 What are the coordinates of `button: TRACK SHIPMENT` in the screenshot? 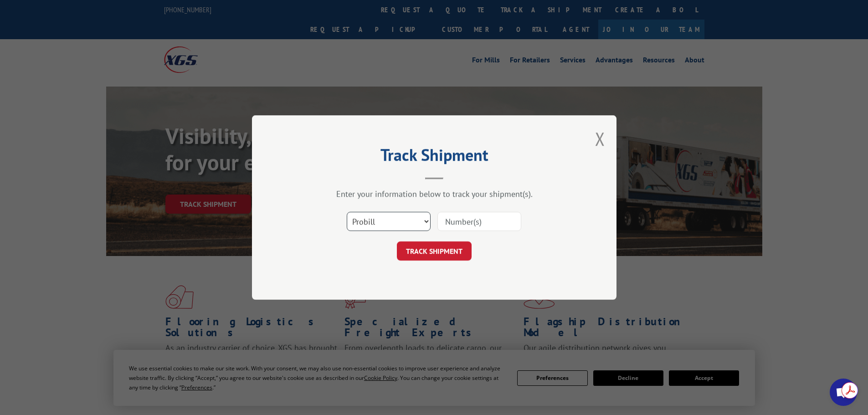 It's located at (434, 251).